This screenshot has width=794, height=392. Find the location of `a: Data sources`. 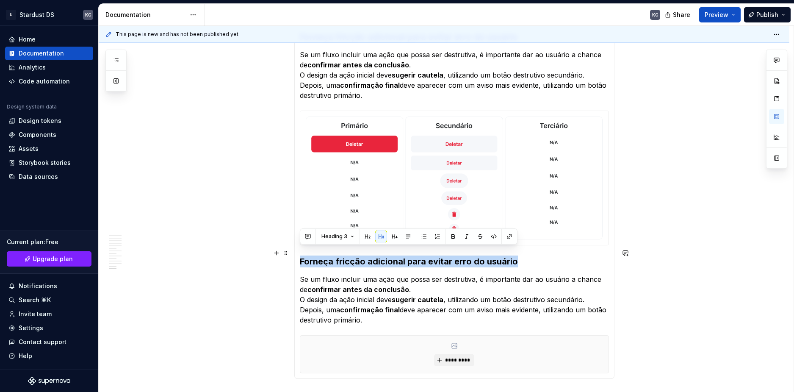

a: Data sources is located at coordinates (49, 177).